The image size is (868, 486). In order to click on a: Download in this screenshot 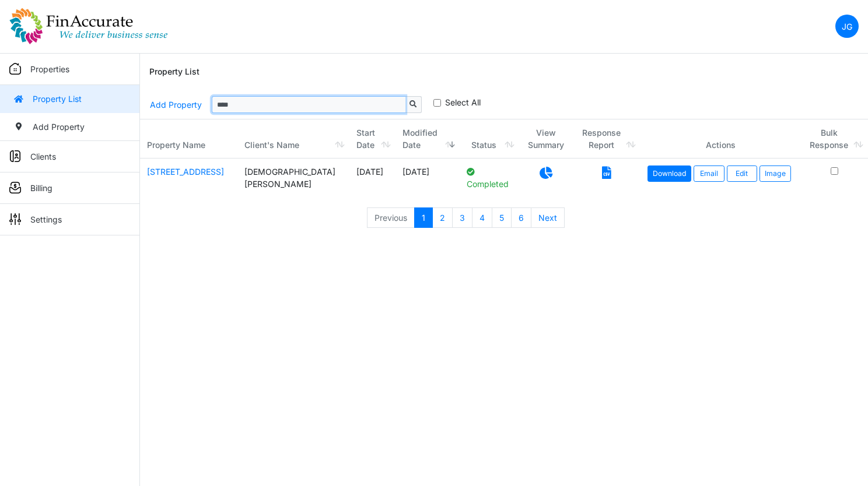, I will do `click(669, 173)`.